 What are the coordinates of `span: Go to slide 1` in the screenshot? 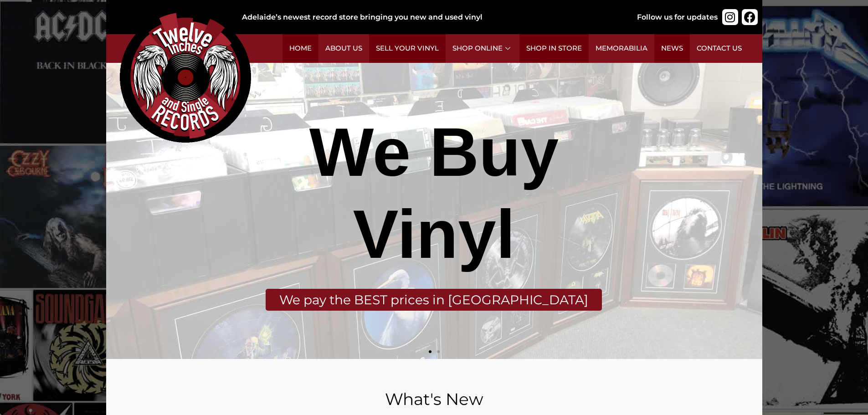 It's located at (430, 352).